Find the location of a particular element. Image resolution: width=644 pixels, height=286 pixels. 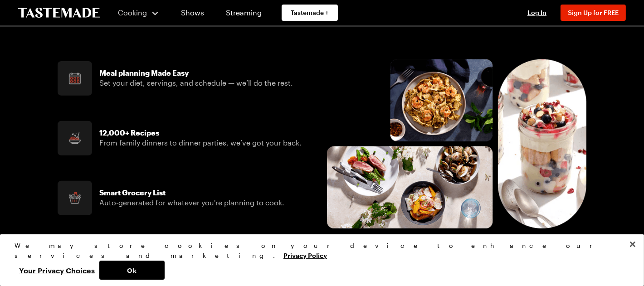

div: Privacy is located at coordinates (318, 260).